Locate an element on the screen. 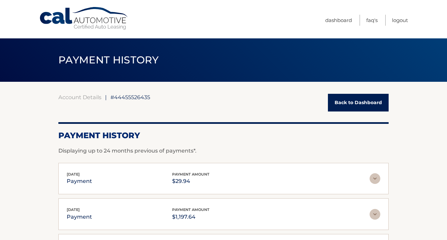 The image size is (447, 240). span: PAYMENT HISTORY is located at coordinates (109, 60).